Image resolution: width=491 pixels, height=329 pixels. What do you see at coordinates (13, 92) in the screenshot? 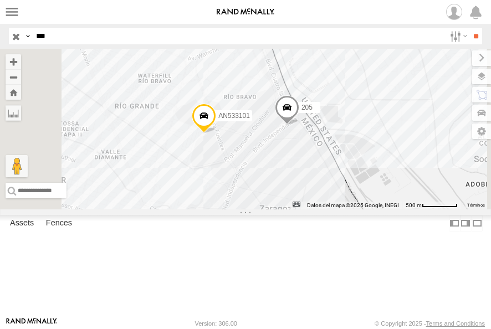
I see `button: Zoom Home` at bounding box center [13, 92].